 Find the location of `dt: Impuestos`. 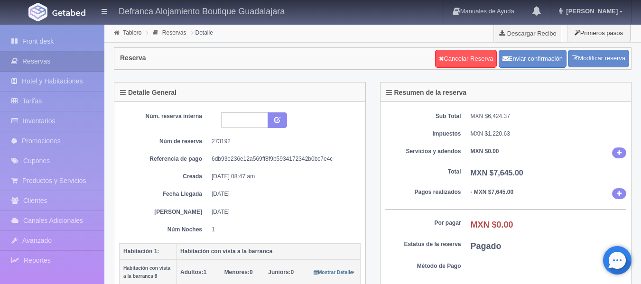

dt: Impuestos is located at coordinates (423, 134).